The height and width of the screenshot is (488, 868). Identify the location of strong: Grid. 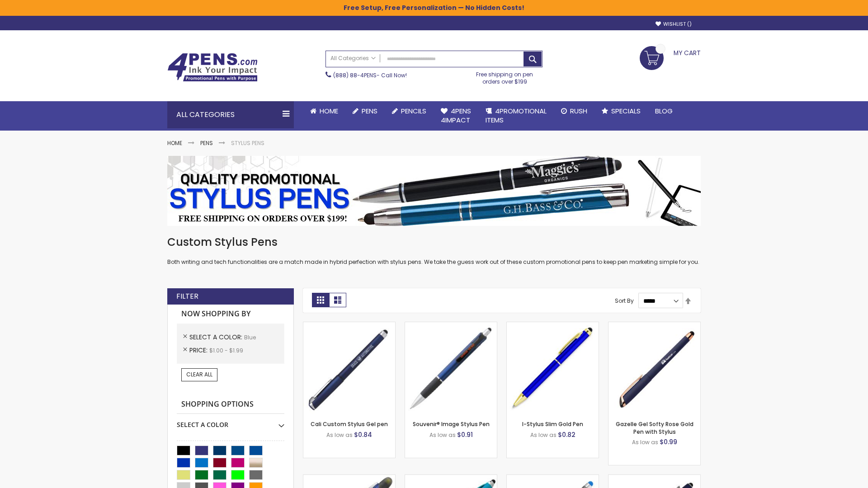
(321, 300).